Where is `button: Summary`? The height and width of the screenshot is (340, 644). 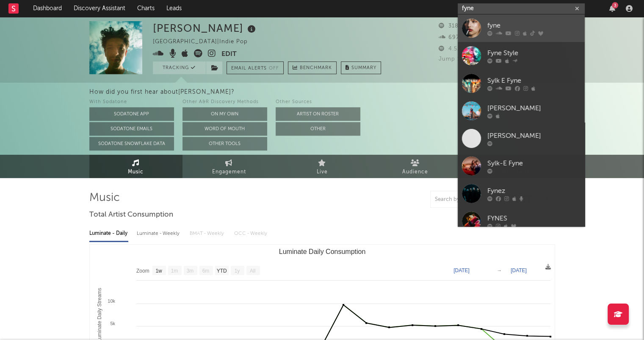
button: Summary is located at coordinates (361, 68).